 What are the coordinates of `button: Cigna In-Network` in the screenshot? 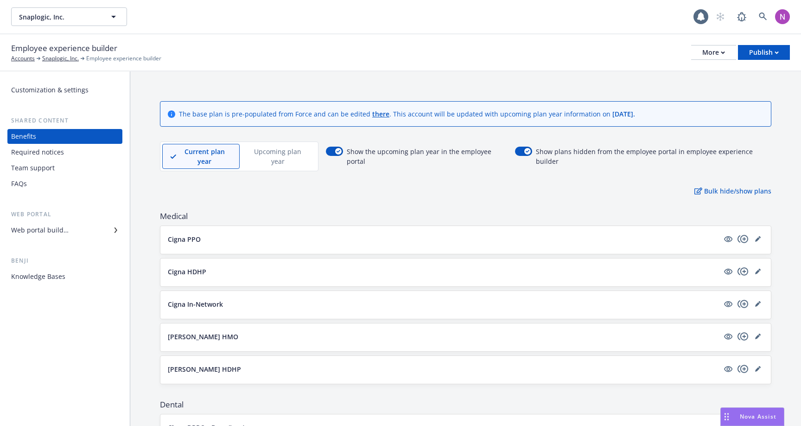 It's located at (443, 304).